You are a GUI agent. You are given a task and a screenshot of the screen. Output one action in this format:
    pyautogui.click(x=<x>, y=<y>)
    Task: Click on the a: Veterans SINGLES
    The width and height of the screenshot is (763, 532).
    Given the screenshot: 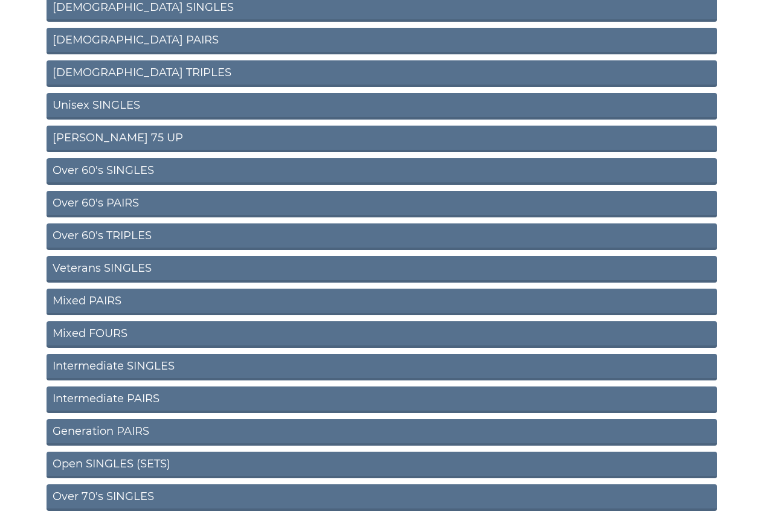 What is the action you would take?
    pyautogui.click(x=382, y=270)
    